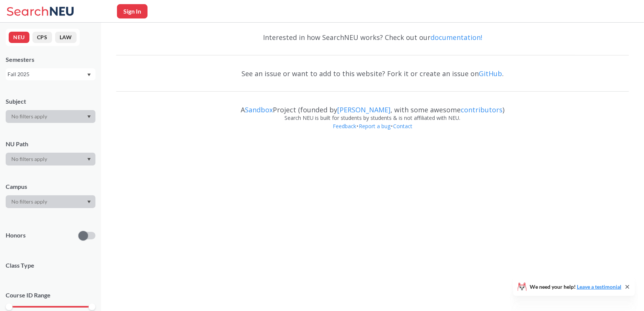 This screenshot has width=644, height=311. I want to click on a: contributors, so click(481, 110).